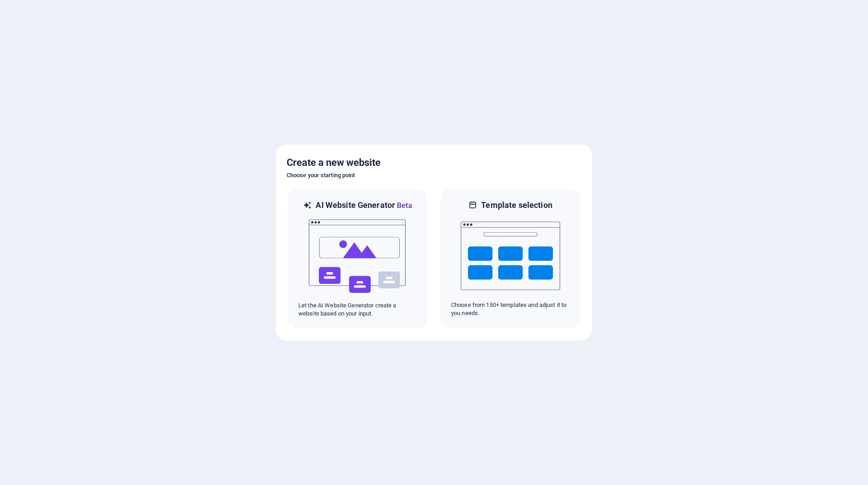 This screenshot has width=868, height=485. What do you see at coordinates (434, 163) in the screenshot?
I see `h5: Create a new website` at bounding box center [434, 163].